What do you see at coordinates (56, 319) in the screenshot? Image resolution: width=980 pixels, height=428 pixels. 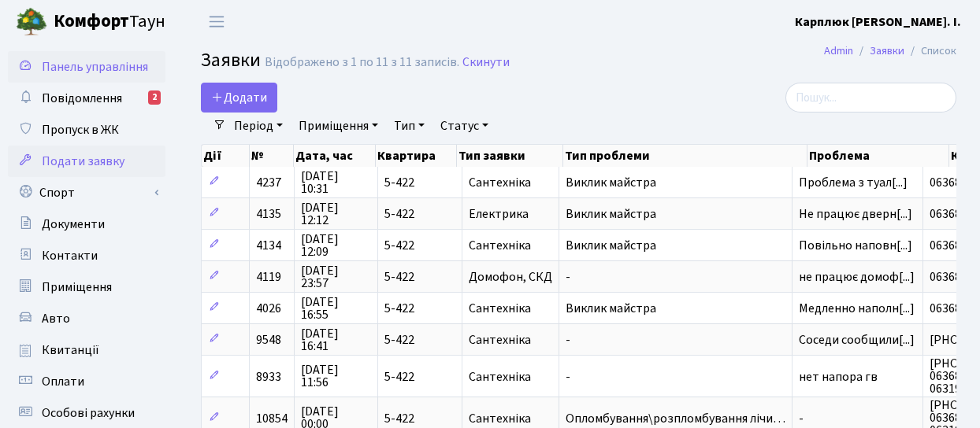 I see `span: Авто` at bounding box center [56, 319].